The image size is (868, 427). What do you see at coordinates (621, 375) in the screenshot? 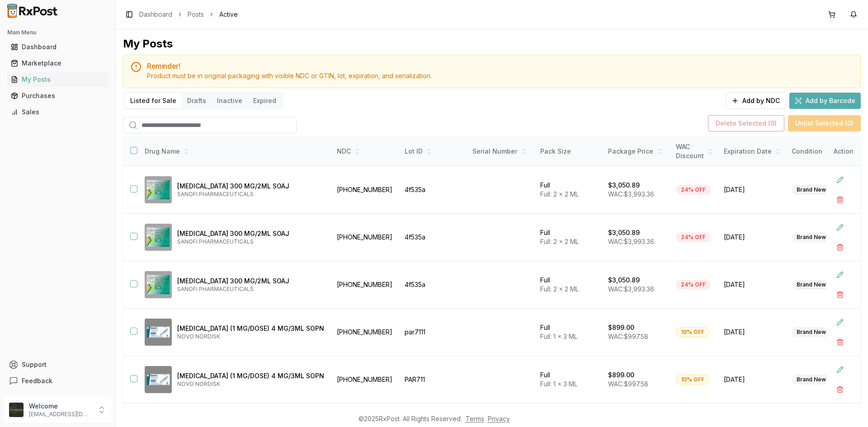
I see `p: $899.00` at bounding box center [621, 375].